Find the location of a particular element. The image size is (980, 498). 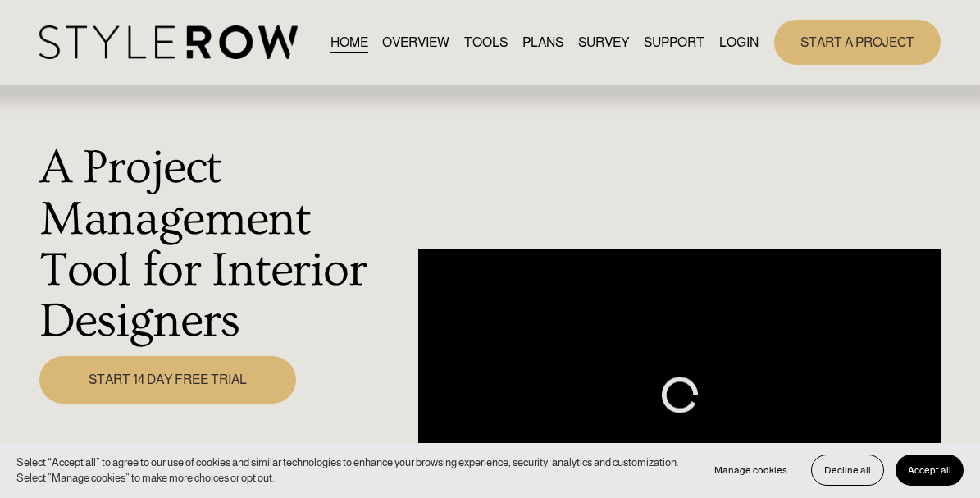

span: Manage cookies is located at coordinates (750, 470).